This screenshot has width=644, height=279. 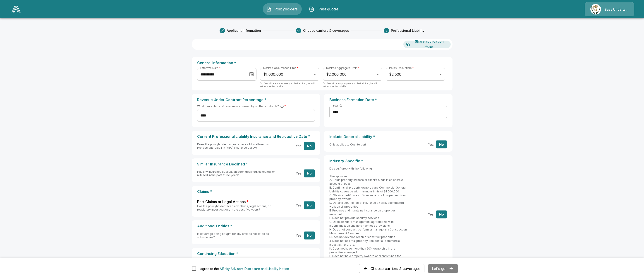 What do you see at coordinates (252, 74) in the screenshot?
I see `button: Choose date, selected date is Oct 1, 2025` at bounding box center [252, 74].